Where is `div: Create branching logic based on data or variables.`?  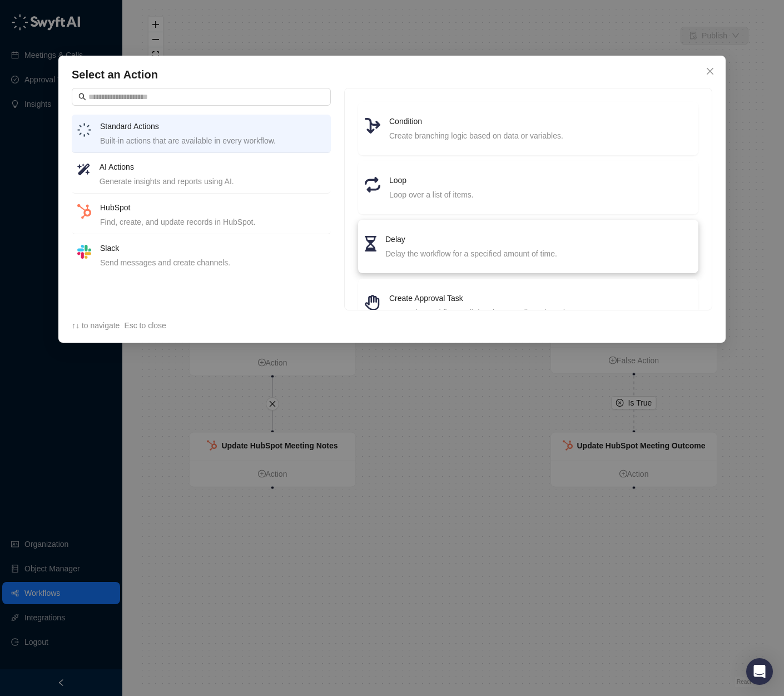
div: Create branching logic based on data or variables. is located at coordinates (540, 136).